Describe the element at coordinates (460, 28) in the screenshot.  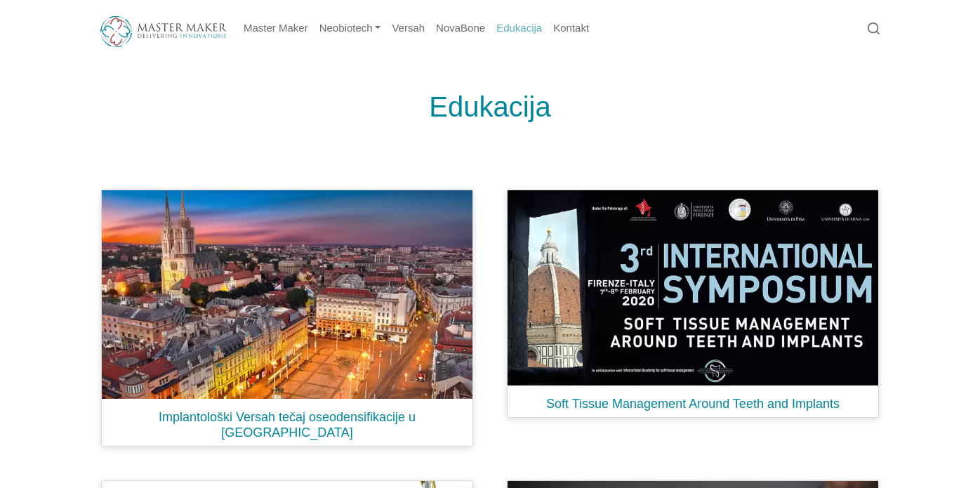
I see `a: NovaBone` at that location.